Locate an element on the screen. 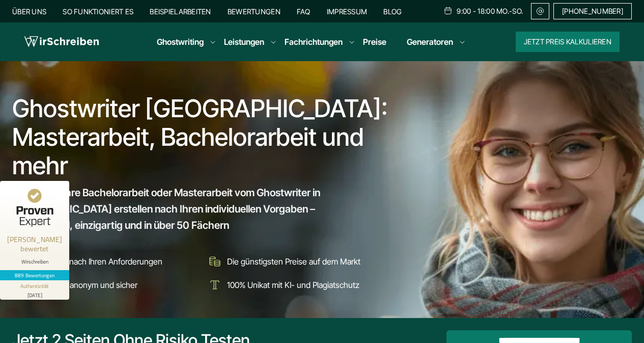 This screenshot has width=644, height=343. a: Fachrichtungen is located at coordinates (314, 42).